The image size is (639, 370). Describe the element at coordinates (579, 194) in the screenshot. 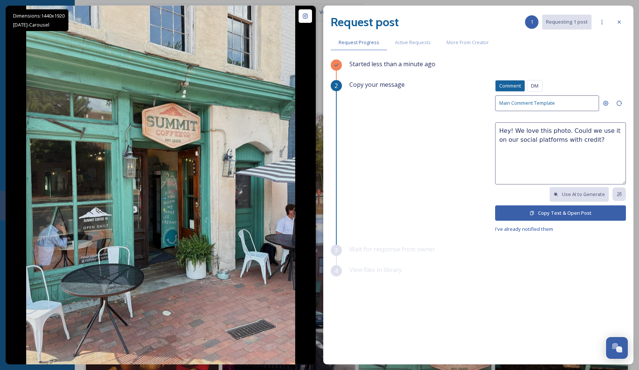

I see `button: Use AI to Generate` at that location.